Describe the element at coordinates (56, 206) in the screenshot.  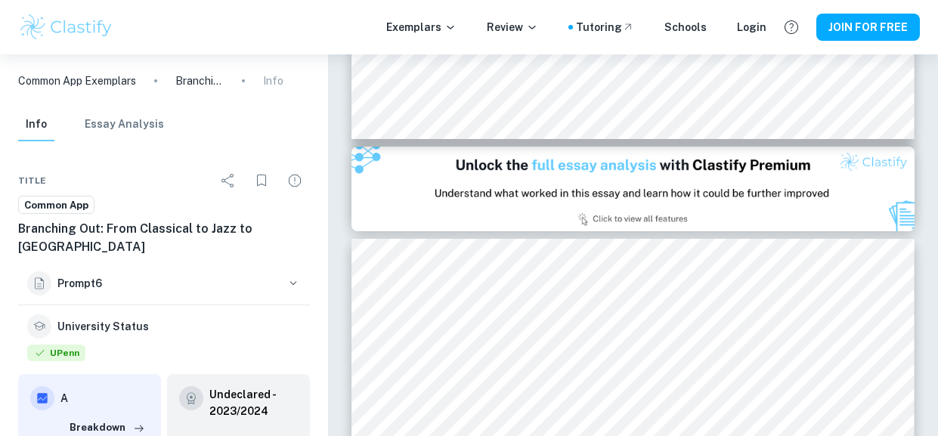
I see `span: Common App` at that location.